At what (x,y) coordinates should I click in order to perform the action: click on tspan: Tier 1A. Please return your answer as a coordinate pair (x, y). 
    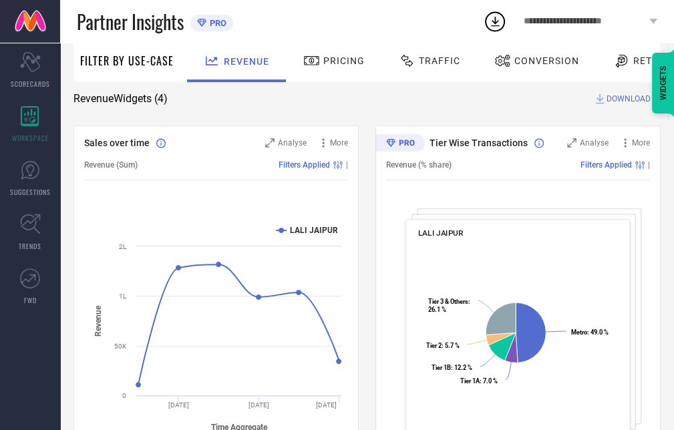
    Looking at the image, I should click on (470, 380).